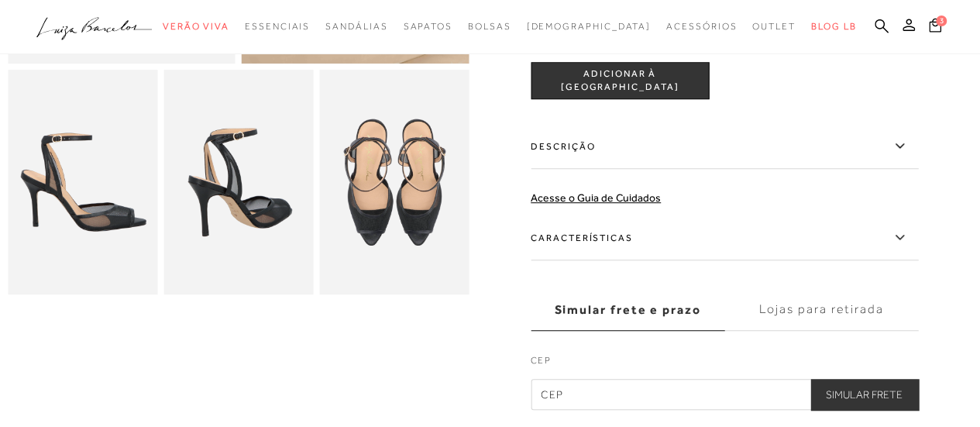 The image size is (980, 427). I want to click on span: Acessórios, so click(701, 26).